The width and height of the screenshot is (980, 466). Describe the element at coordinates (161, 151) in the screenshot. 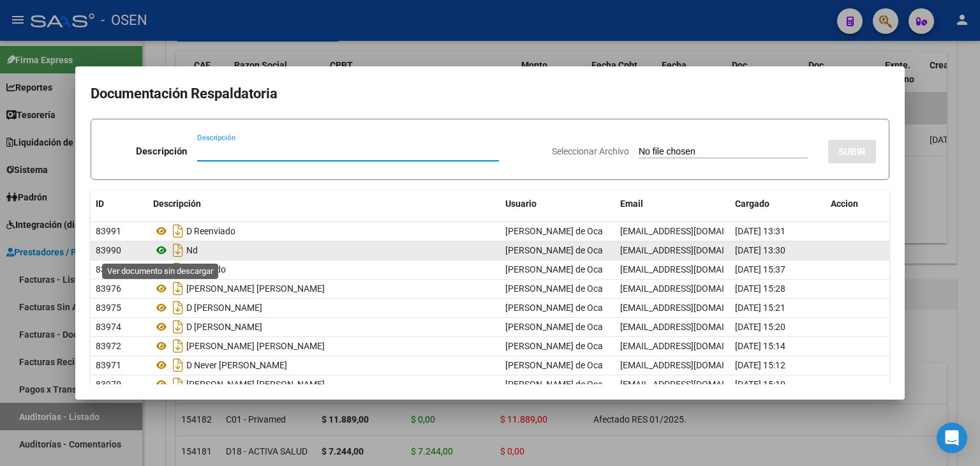

I see `p: Descripción` at that location.